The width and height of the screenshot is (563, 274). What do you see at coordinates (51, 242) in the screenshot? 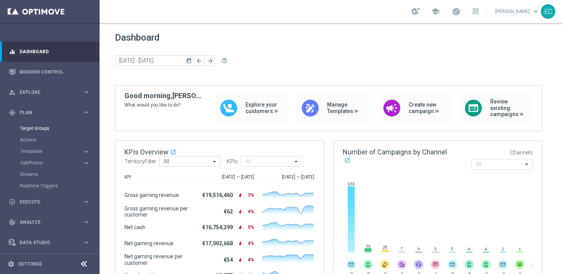
I see `span: Data Studio` at bounding box center [51, 242].